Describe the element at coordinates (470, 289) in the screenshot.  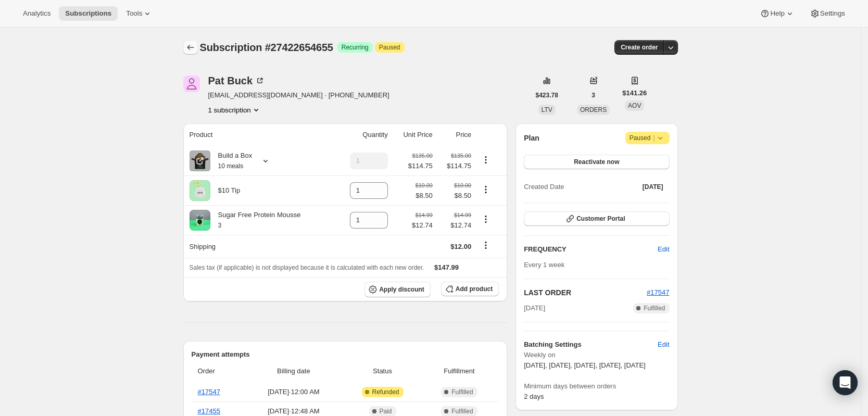
I see `button: Add product` at that location.